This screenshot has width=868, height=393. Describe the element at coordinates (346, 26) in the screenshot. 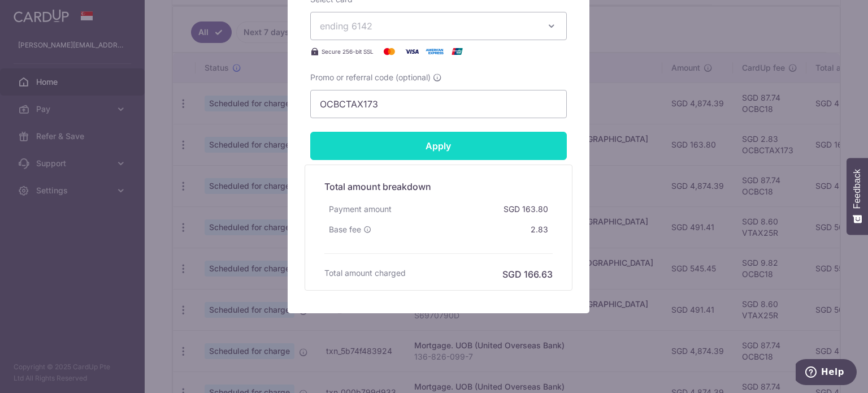

I see `span: ending 6142` at that location.